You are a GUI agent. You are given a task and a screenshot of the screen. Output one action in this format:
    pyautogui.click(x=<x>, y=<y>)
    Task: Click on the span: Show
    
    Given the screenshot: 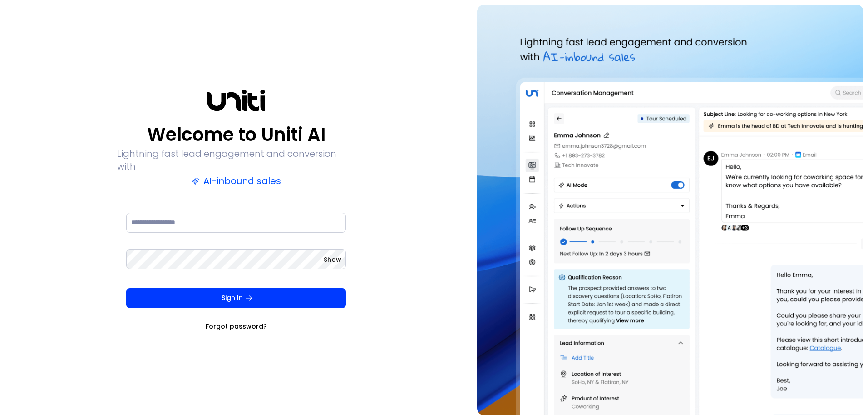 What is the action you would take?
    pyautogui.click(x=333, y=260)
    